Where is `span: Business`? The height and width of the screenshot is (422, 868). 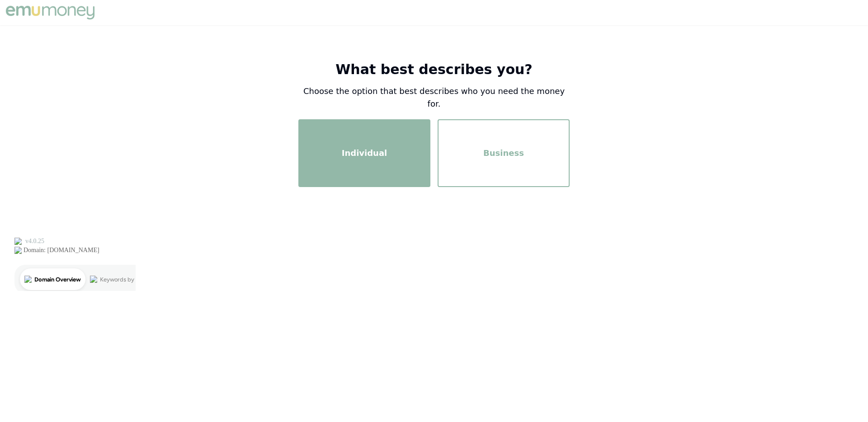 span: Business is located at coordinates (503, 153).